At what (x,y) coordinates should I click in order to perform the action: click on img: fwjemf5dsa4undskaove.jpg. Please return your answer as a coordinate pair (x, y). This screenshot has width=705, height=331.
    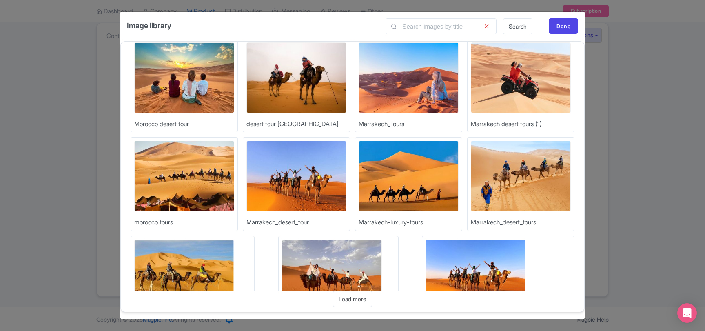
    Looking at the image, I should click on (408, 176).